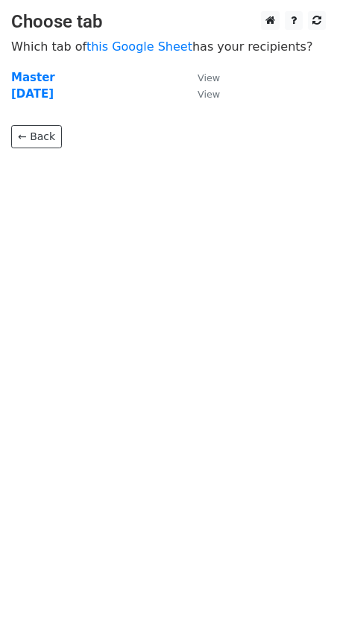  I want to click on a: this Google Sheet, so click(139, 46).